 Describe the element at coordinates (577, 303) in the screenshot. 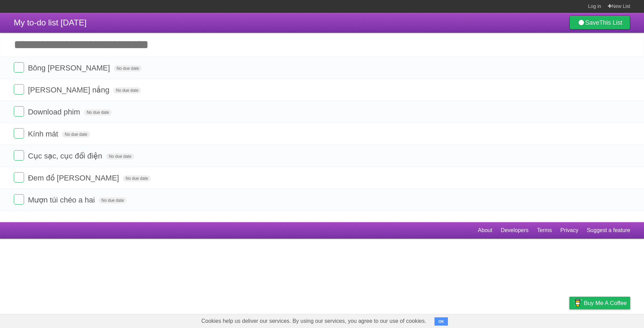

I see `img: Buy me a coffee` at that location.